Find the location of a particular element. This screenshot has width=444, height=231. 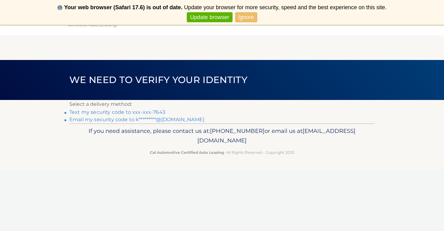

p: If you need assistance, please contact us at: or email us at is located at coordinates (222, 136).